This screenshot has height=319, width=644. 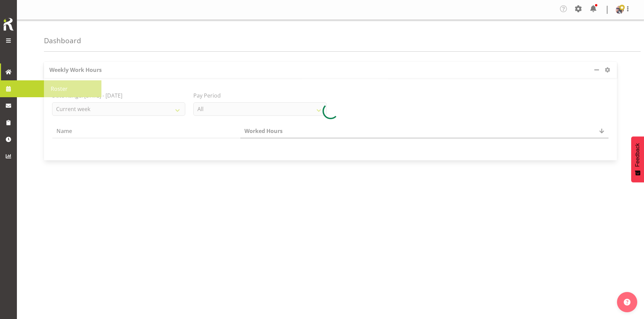 I want to click on button: Feedback - Show survey, so click(x=638, y=160).